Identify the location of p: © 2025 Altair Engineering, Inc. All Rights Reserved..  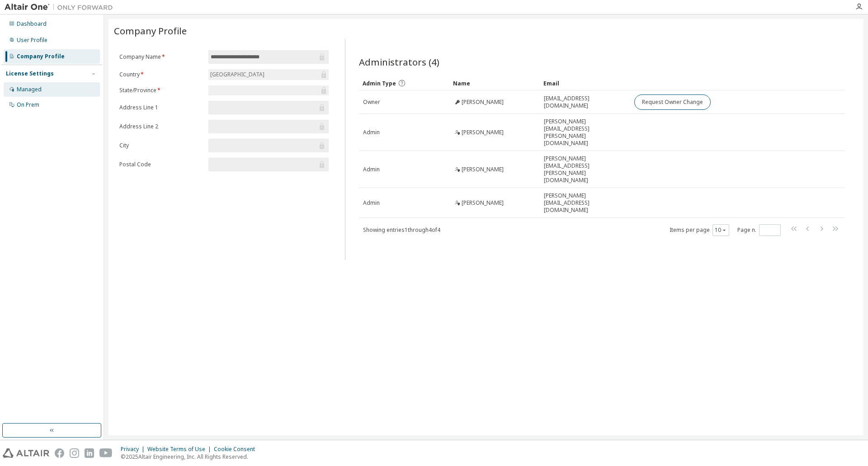
(190, 456).